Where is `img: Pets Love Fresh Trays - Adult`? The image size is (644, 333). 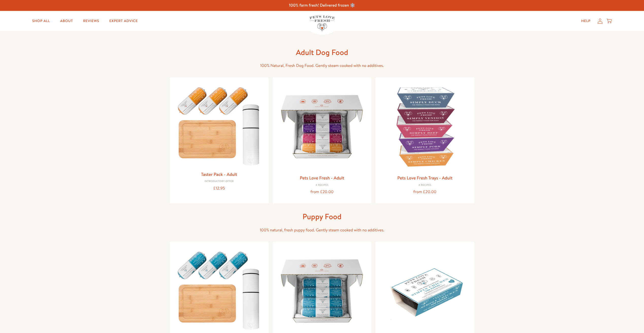
img: Pets Love Fresh Trays - Adult is located at coordinates (425, 126).